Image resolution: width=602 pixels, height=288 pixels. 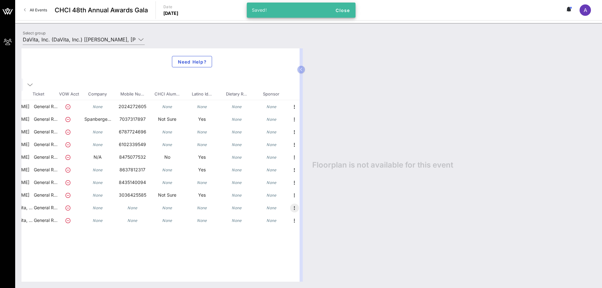 I want to click on p: 3036425585, so click(x=132, y=195).